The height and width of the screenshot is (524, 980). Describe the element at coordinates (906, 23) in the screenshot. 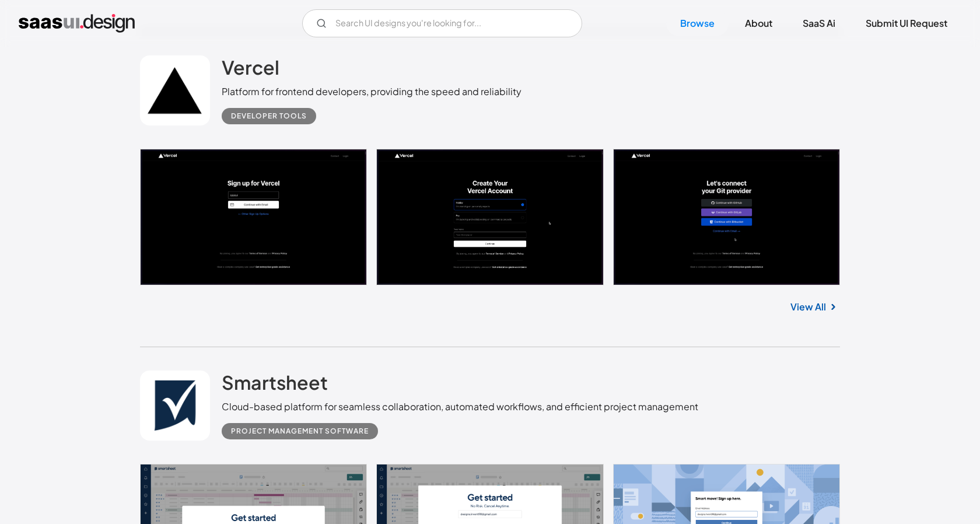

I see `a: Submit UI Request` at that location.